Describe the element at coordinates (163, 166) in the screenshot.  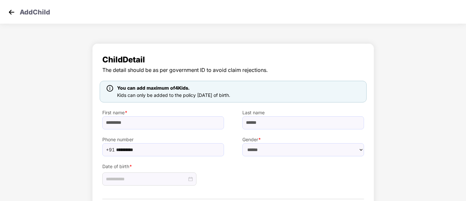
I see `label: Date of birth` at that location.